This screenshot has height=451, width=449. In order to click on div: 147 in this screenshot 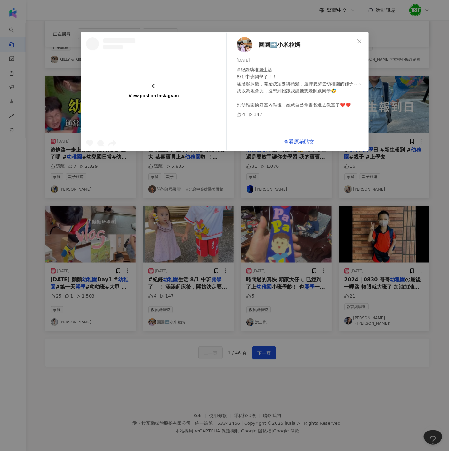, I will do `click(255, 115)`.